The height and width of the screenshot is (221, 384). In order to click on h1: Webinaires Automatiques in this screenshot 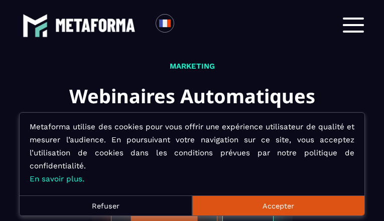, I will do `click(192, 96)`.